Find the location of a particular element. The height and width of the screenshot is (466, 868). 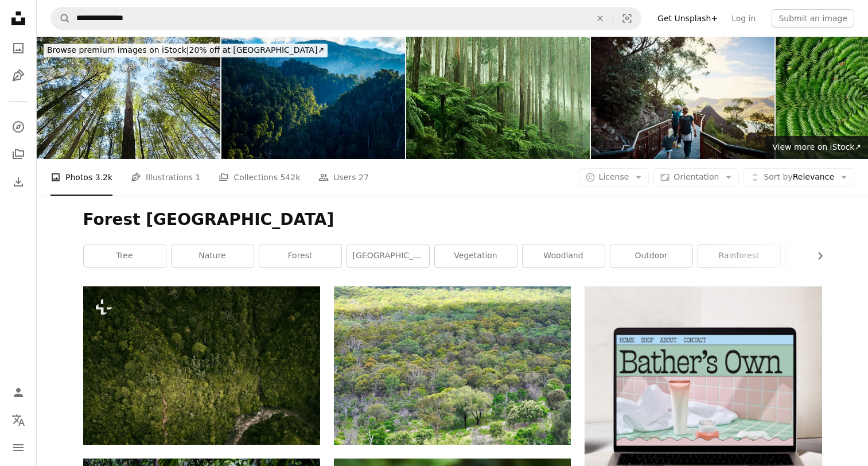

a: Log in is located at coordinates (743, 18).